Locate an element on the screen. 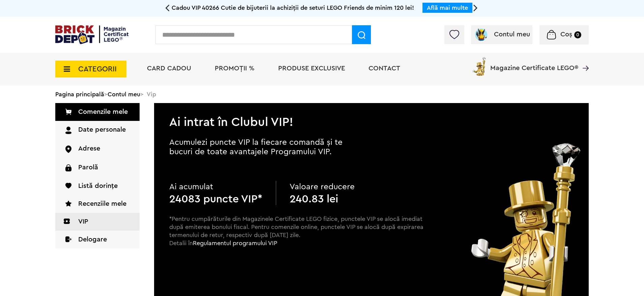  a: VIP is located at coordinates (98, 221).